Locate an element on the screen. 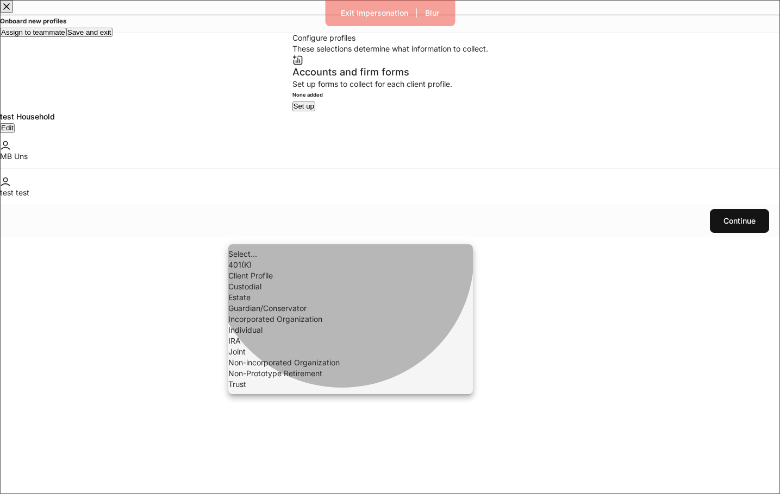 This screenshot has width=780, height=494. div: Accounts and firm forms is located at coordinates (390, 72).